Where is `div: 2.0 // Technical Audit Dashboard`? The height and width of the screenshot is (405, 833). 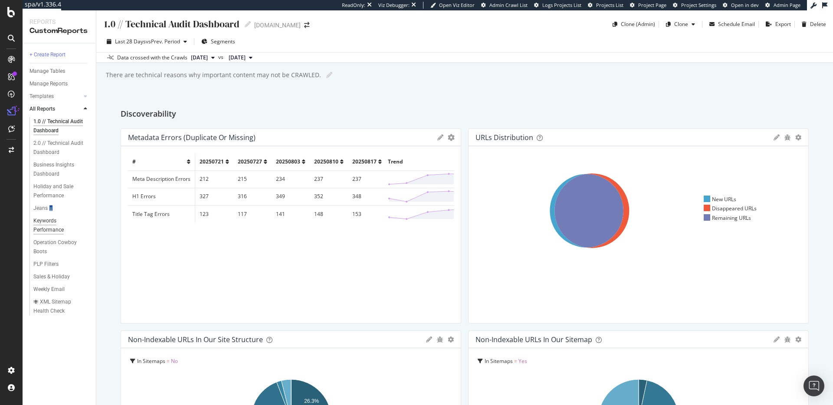 div: 2.0 // Technical Audit Dashboard is located at coordinates (59, 148).